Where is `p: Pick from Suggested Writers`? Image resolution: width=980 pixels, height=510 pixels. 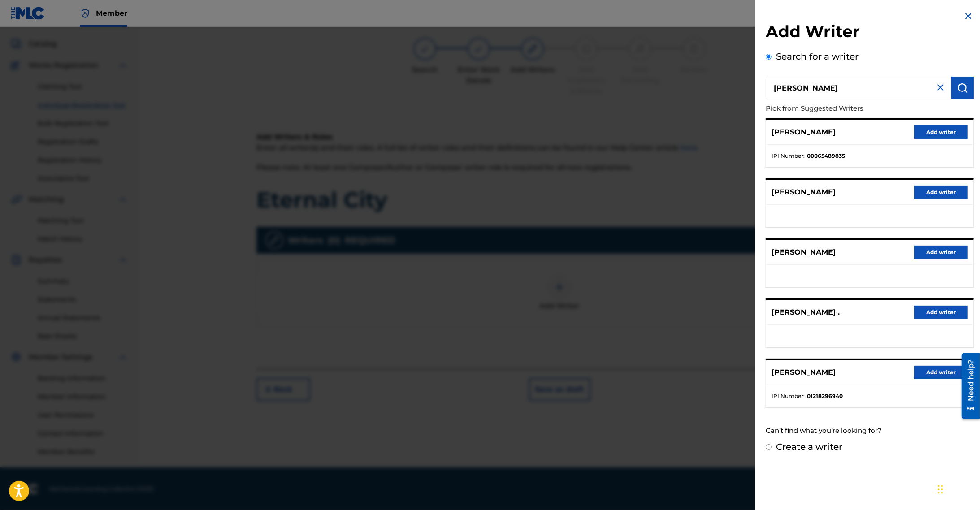 p: Pick from Suggested Writers is located at coordinates (844, 108).